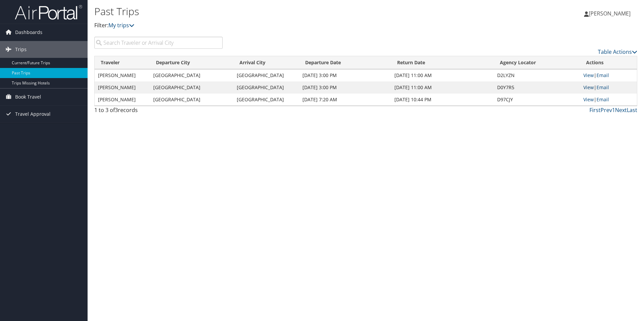 The height and width of the screenshot is (321, 644). Describe the element at coordinates (275, 26) in the screenshot. I see `p: Filter:` at that location.